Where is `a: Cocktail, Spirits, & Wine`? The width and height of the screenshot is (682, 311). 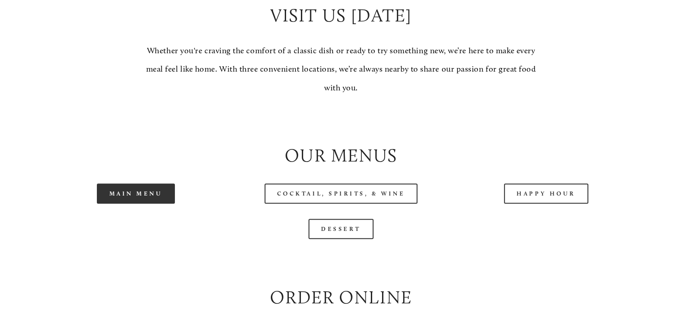
a: Cocktail, Spirits, & Wine is located at coordinates (341, 194).